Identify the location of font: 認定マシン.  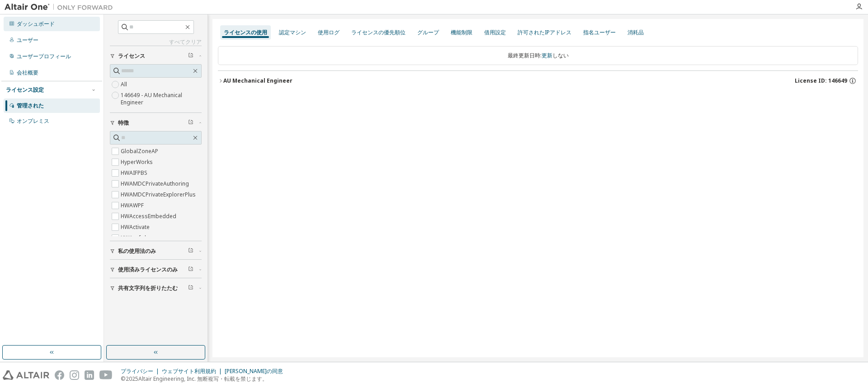
(292, 32).